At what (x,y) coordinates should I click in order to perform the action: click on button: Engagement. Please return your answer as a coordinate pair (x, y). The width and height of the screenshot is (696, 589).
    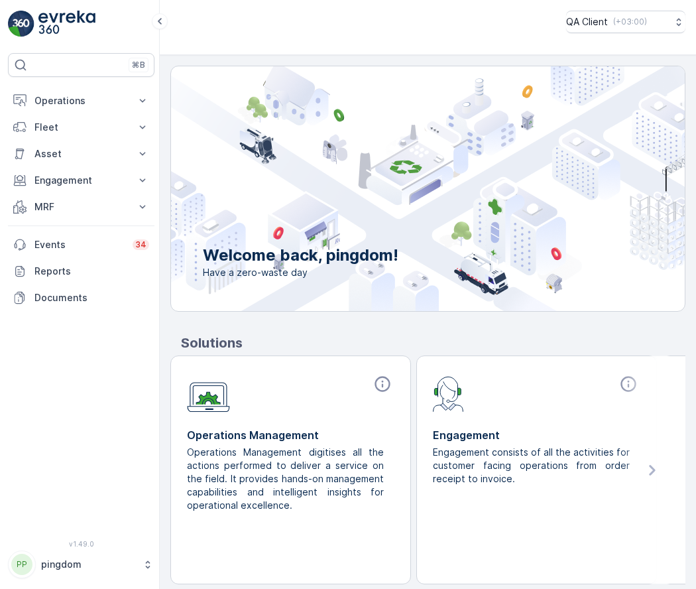
    Looking at the image, I should click on (81, 180).